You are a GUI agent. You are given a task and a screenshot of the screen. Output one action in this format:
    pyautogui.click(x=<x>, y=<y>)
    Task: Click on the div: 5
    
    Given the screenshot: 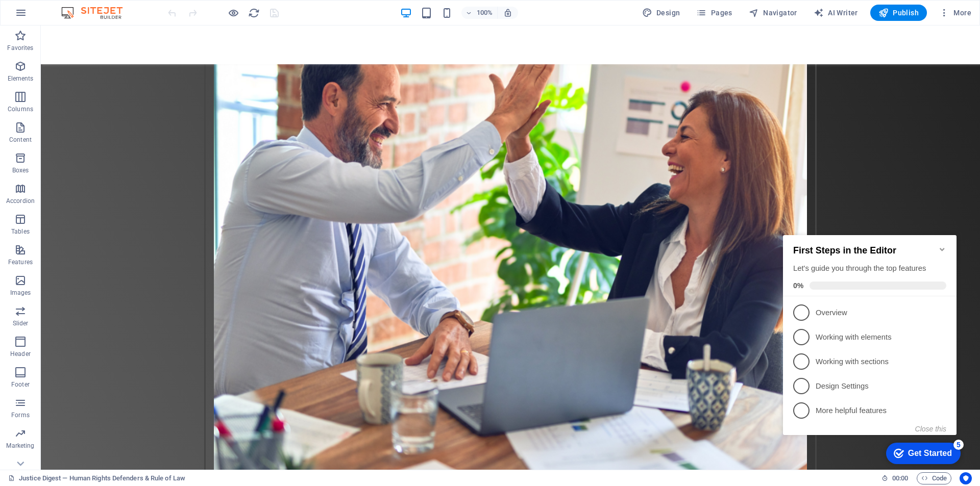 What is the action you would take?
    pyautogui.click(x=180, y=223)
    